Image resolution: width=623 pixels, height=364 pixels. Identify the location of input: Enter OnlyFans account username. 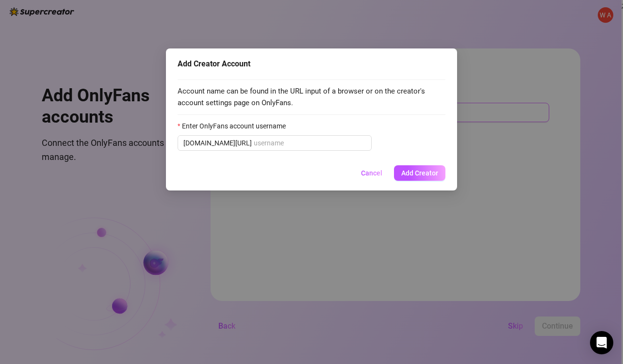
(309, 143).